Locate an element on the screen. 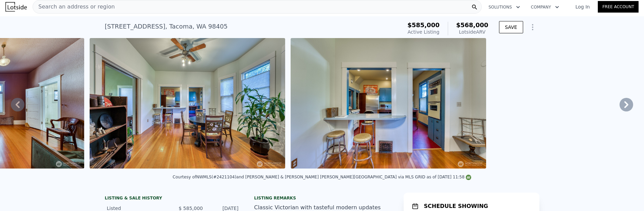 The image size is (644, 211). span: $ 585,000 is located at coordinates (191, 208).